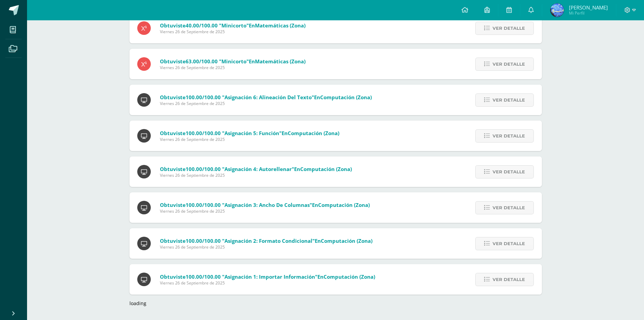 This screenshot has width=644, height=320. What do you see at coordinates (269, 241) in the screenshot?
I see `span: "Asignación 2: Formato condicional"` at bounding box center [269, 241].